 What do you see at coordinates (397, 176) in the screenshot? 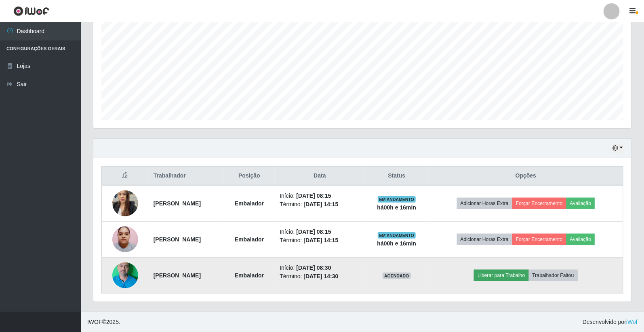
I see `th: Status` at bounding box center [397, 176].